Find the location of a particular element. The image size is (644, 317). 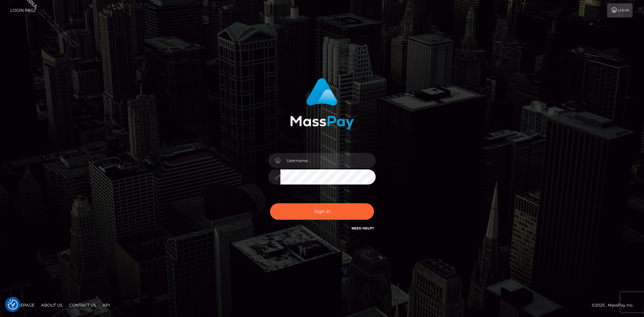

input: Username... is located at coordinates (328, 160).